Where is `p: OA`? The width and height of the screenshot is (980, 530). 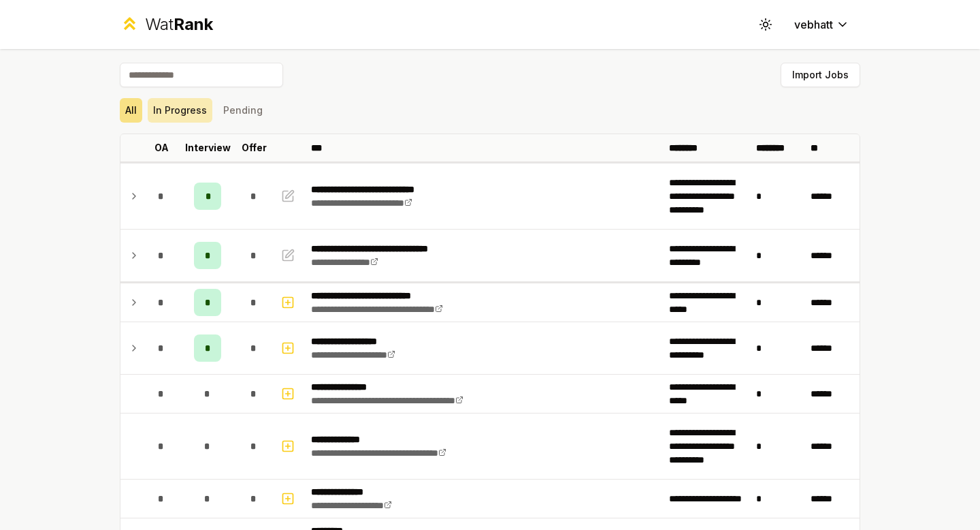
p: OA is located at coordinates (161, 148).